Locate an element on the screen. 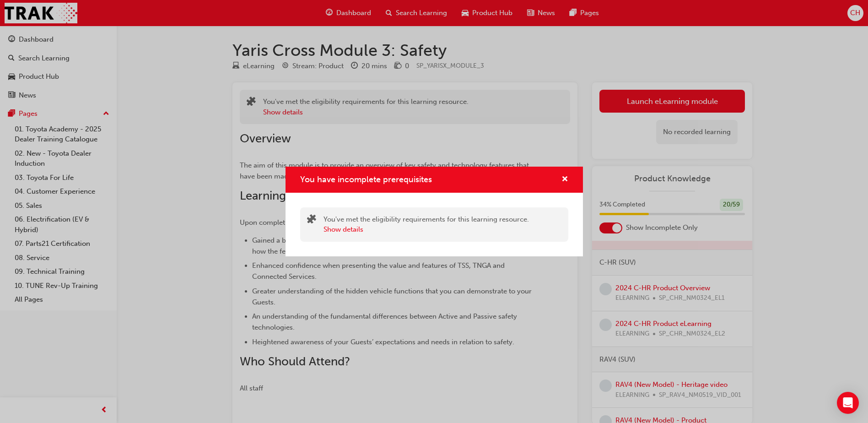  span: You have incomplete prerequisites is located at coordinates (366, 180).